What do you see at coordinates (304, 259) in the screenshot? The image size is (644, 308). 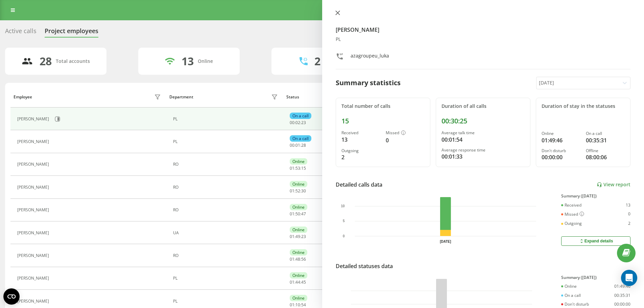 I see `span: 56` at bounding box center [304, 259].